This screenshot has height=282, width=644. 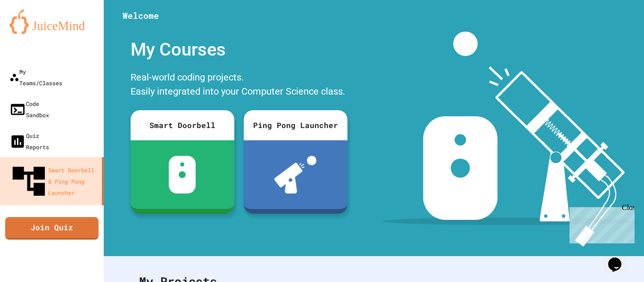 I want to click on div: Real-world coding projects. Easily integrated into your Computer Science class., so click(x=239, y=85).